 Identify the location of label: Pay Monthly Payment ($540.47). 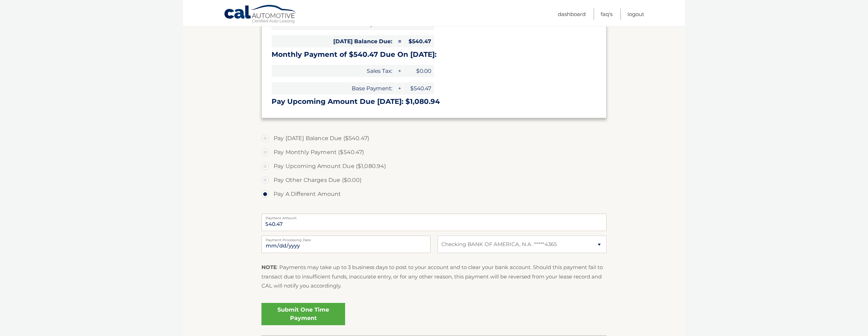
(434, 152).